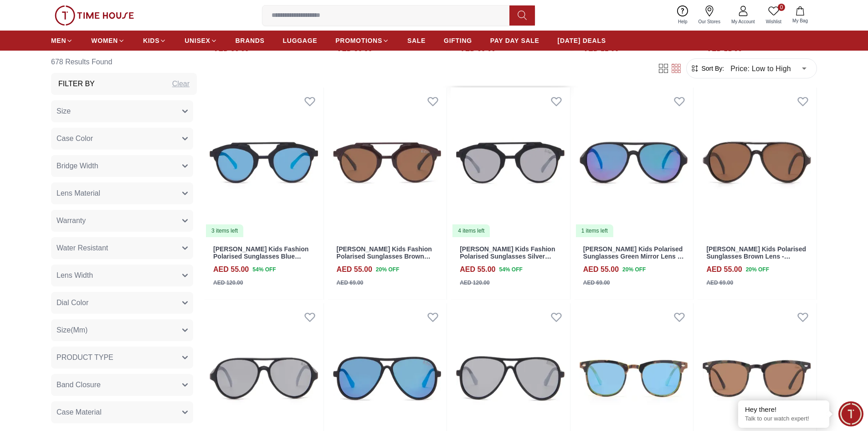  I want to click on button: Water Resistant, so click(122, 248).